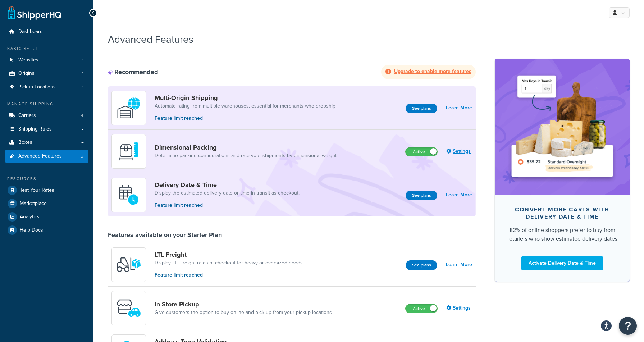 The height and width of the screenshot is (342, 644). I want to click on a: Websites1, so click(47, 60).